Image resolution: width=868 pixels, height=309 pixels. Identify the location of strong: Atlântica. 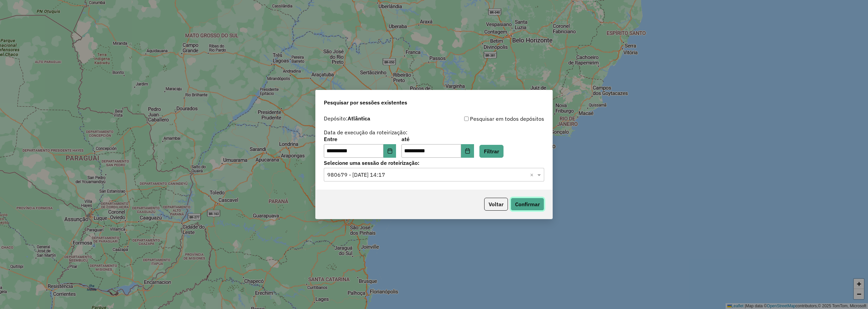
(359, 119).